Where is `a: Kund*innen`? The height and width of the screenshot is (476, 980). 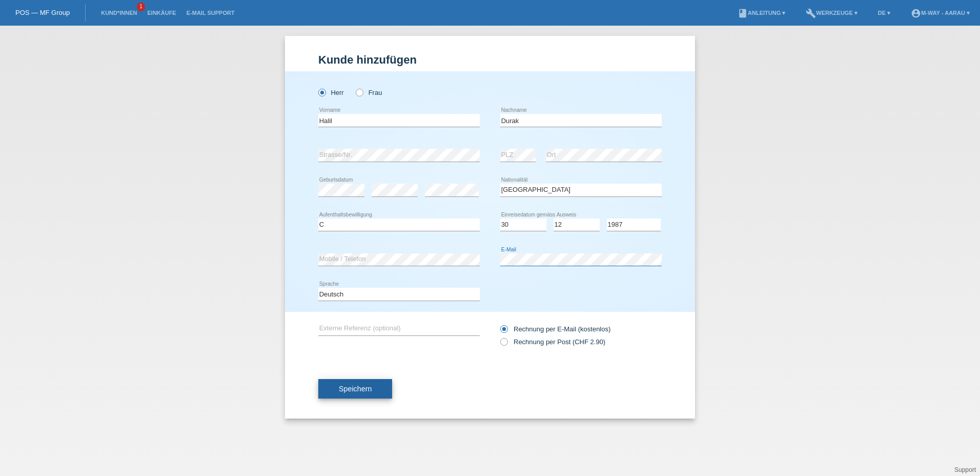
a: Kund*innen is located at coordinates (119, 13).